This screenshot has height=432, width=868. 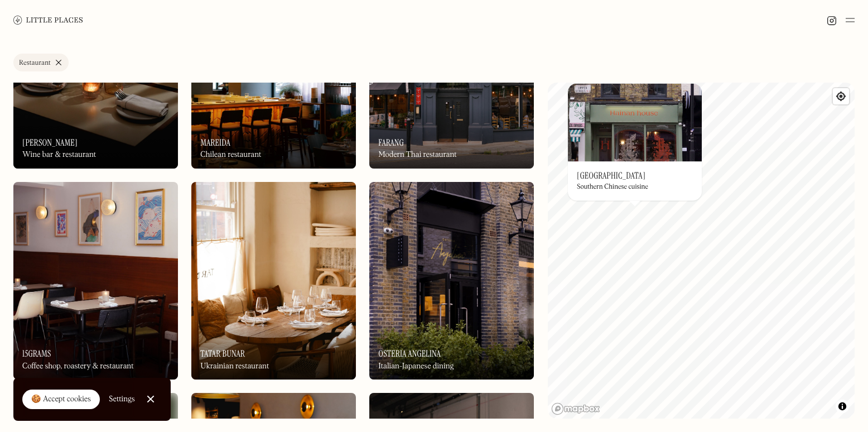 What do you see at coordinates (151, 399) in the screenshot?
I see `a: Close Cookie Popup` at bounding box center [151, 399].